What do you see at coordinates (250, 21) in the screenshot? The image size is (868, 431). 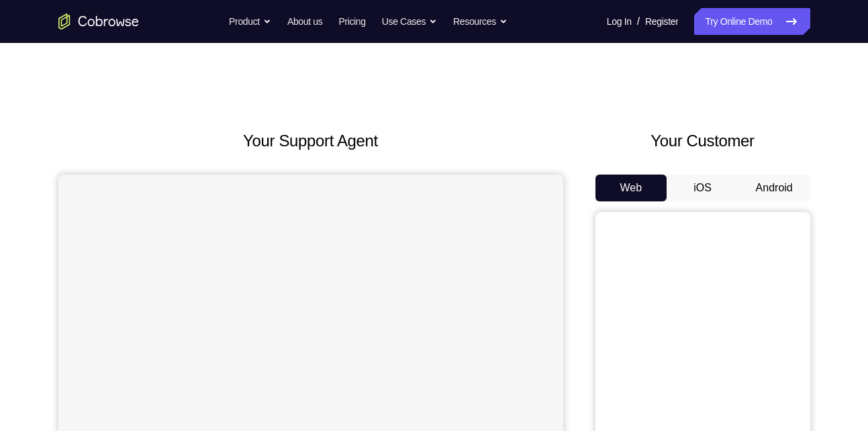 I see `button: Product` at bounding box center [250, 21].